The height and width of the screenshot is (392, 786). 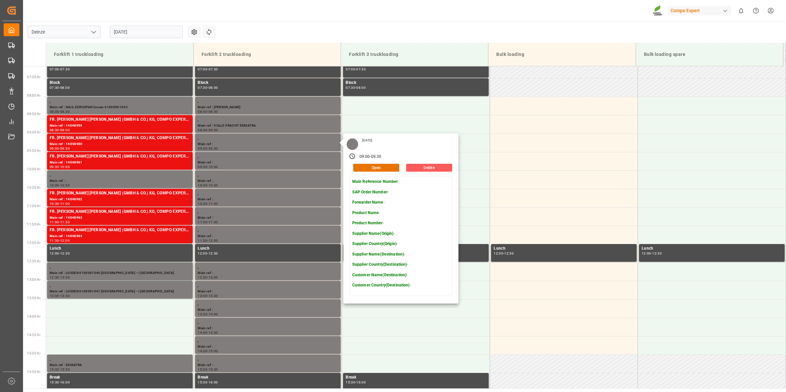 What do you see at coordinates (34, 187) in the screenshot?
I see `span: 10:30 Hr` at bounding box center [34, 187].